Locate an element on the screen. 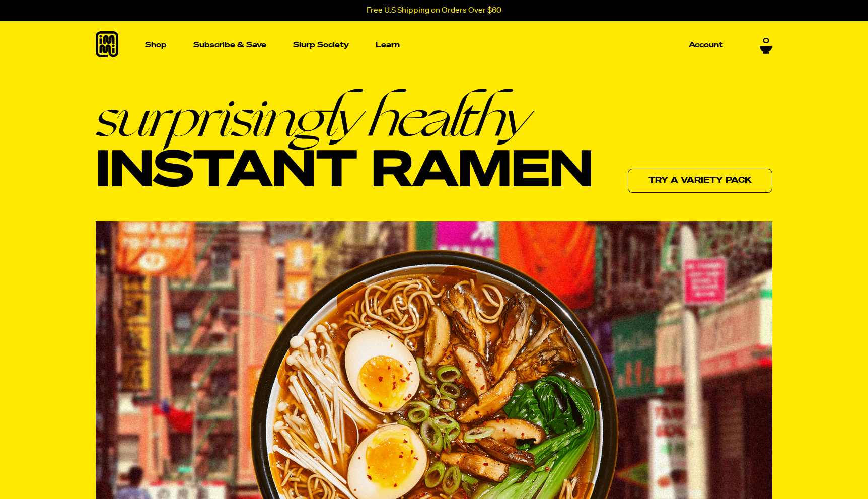  a: Shop is located at coordinates (155, 45).